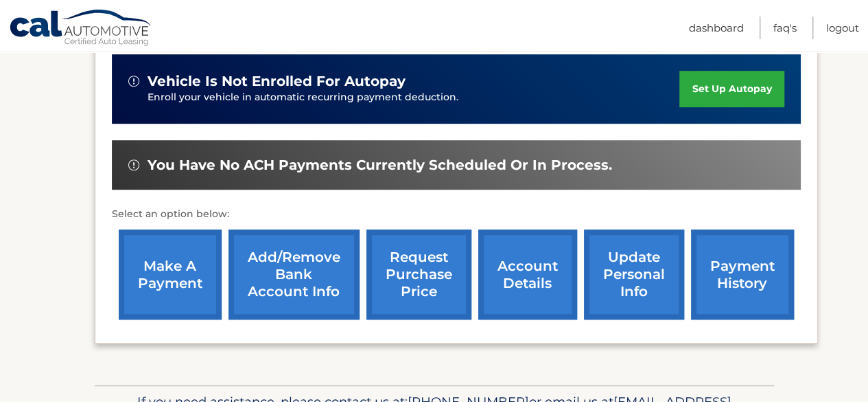 This screenshot has width=868, height=402. What do you see at coordinates (294, 274) in the screenshot?
I see `a: Add/Remove bank account info` at bounding box center [294, 274].